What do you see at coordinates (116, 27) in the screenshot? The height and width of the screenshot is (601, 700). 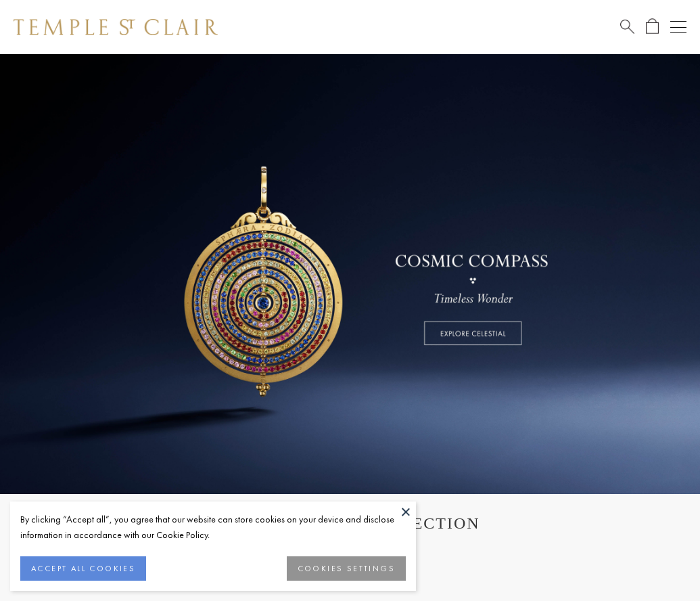 I see `img: Temple St. Clair` at bounding box center [116, 27].